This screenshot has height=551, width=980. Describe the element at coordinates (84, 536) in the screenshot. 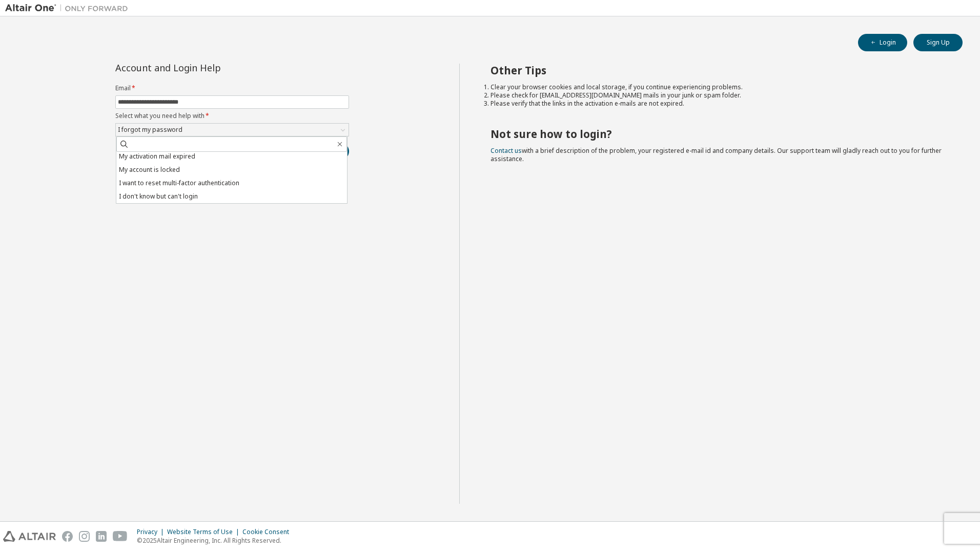

I see `img: instagram.svg` at that location.